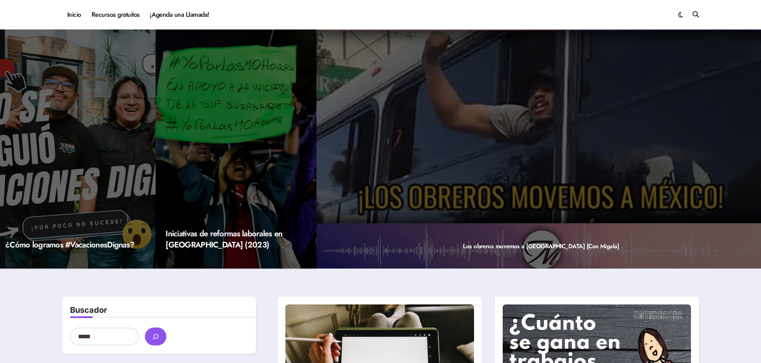 This screenshot has width=761, height=363. Describe the element at coordinates (74, 15) in the screenshot. I see `a: Inicio` at that location.